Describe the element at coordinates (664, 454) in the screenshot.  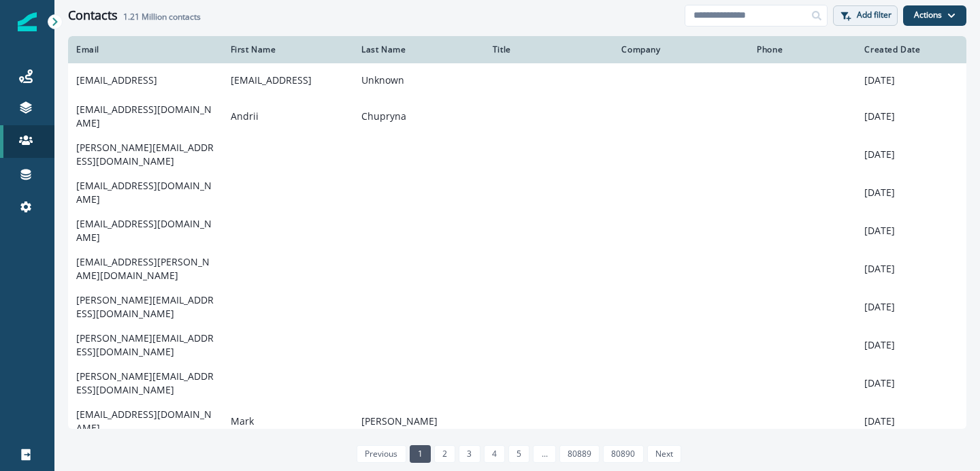
I see `a: Next page` at that location.